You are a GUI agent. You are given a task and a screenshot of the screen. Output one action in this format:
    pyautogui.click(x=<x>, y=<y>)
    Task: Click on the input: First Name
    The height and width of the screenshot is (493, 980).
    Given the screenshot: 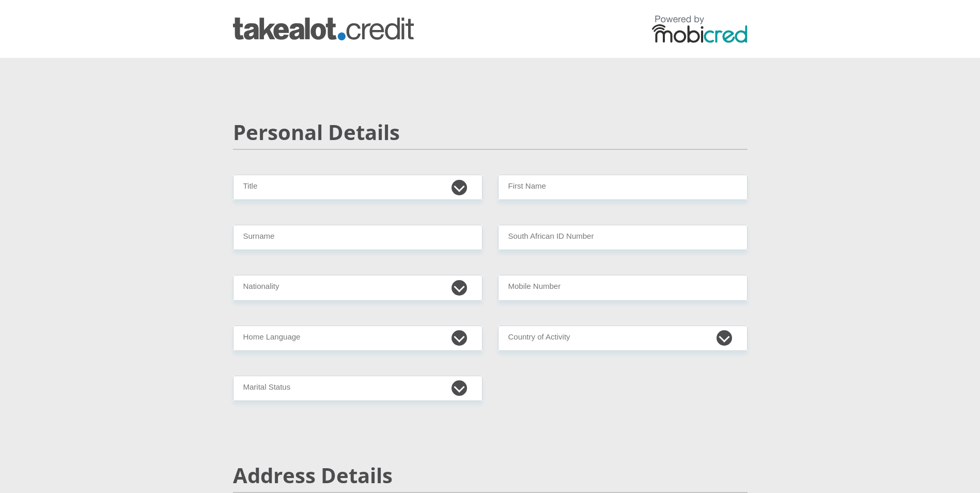 What is the action you would take?
    pyautogui.click(x=623, y=187)
    